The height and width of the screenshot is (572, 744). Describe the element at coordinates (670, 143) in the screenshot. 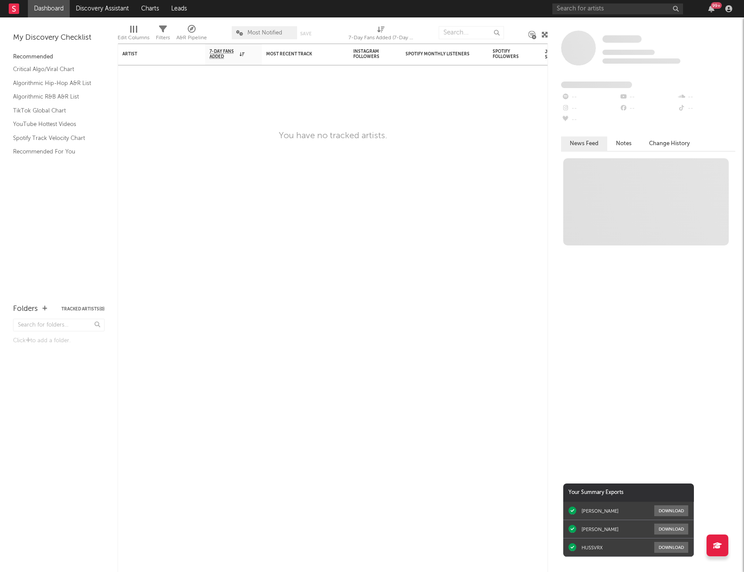

I see `button: Change History` at that location.